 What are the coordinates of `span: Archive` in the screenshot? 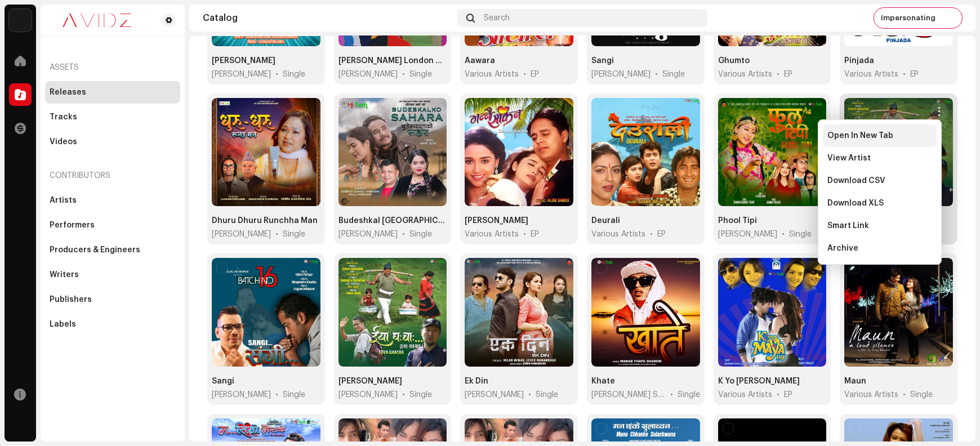 It's located at (842, 248).